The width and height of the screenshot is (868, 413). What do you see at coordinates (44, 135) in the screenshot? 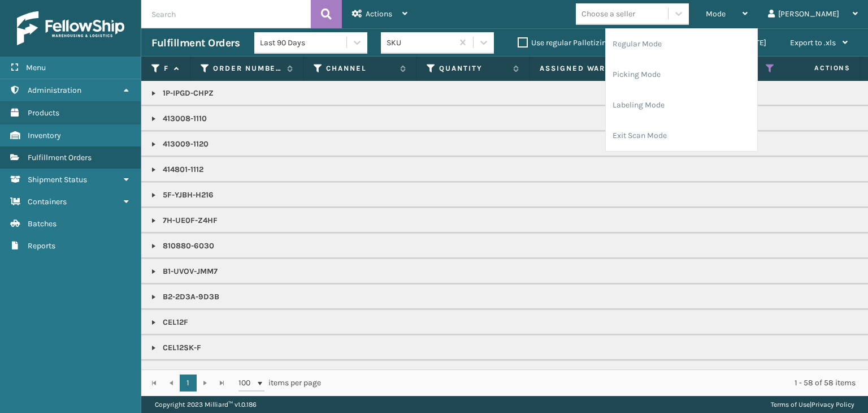
I see `span: Inventory` at bounding box center [44, 135].